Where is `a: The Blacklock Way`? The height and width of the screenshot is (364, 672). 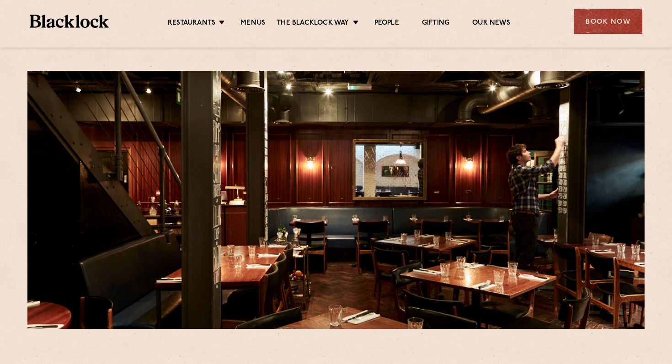
a: The Blacklock Way is located at coordinates (313, 24).